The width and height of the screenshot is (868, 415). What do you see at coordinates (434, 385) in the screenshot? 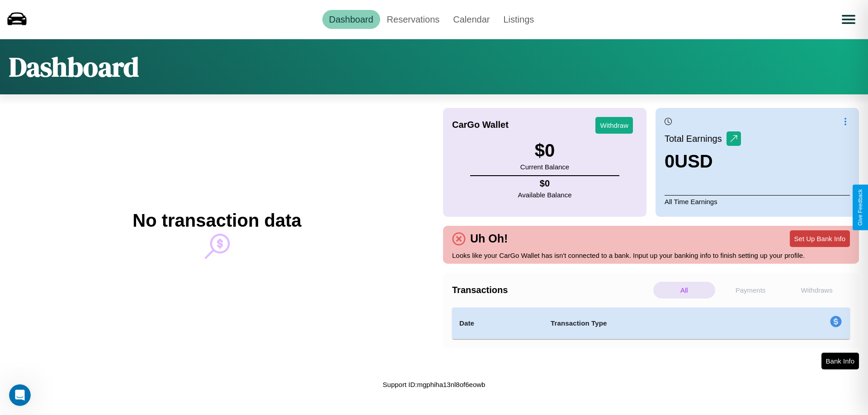
I see `p: Support ID: mgphiha13nl8of6eowb` at bounding box center [434, 385].